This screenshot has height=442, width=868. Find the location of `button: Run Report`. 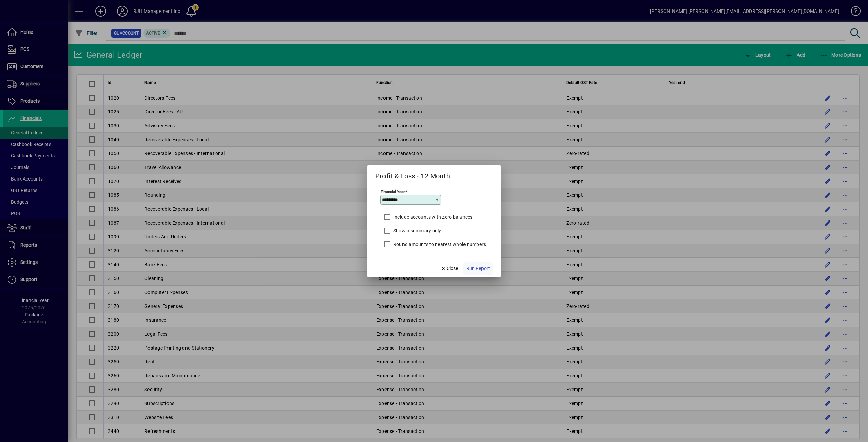

button: Run Report is located at coordinates (478, 268).